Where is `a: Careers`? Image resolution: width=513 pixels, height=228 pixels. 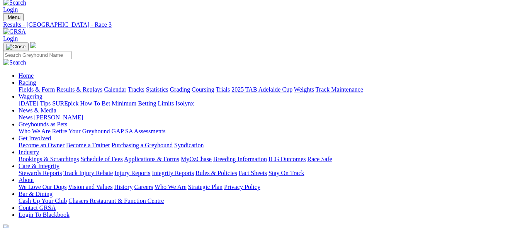 a: Careers is located at coordinates (143, 187).